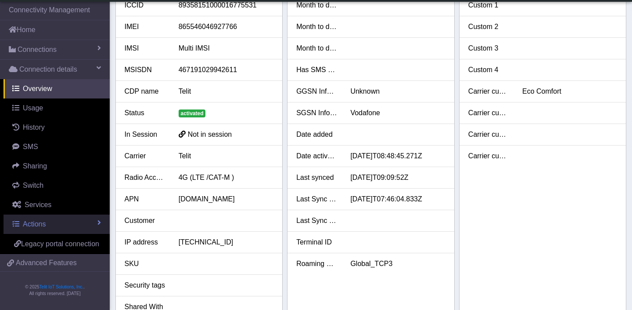  Describe the element at coordinates (489, 48) in the screenshot. I see `div: Custom 3` at that location.